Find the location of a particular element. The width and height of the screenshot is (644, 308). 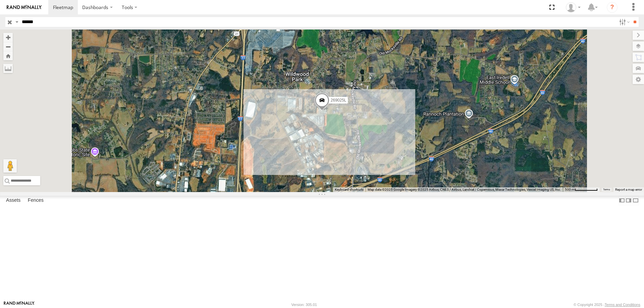

button: Zoom in is located at coordinates (8, 37).